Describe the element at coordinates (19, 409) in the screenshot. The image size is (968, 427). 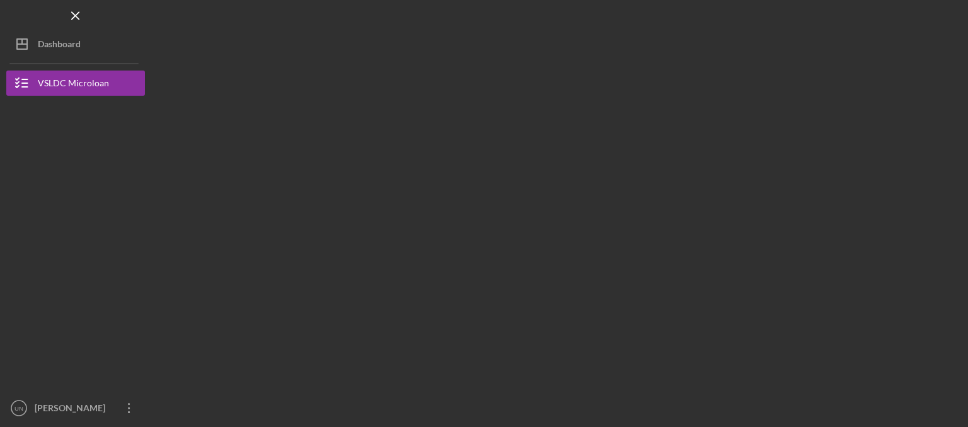
I see `text: UN` at that location.